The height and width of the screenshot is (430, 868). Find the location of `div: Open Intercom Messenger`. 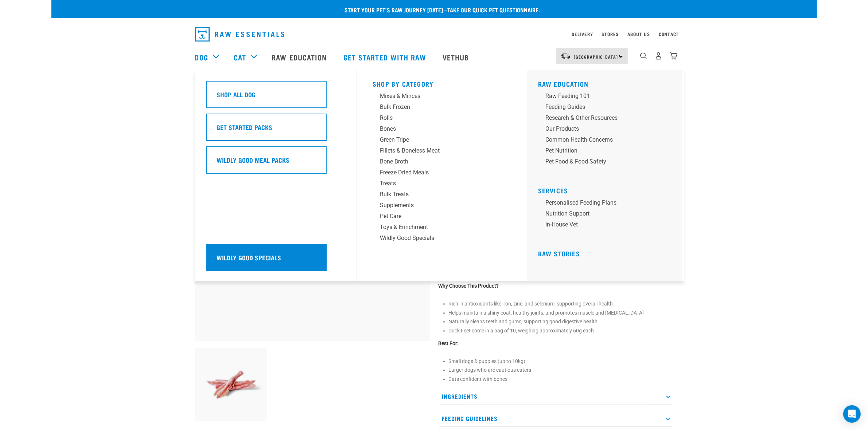

div: Open Intercom Messenger is located at coordinates (852, 414).